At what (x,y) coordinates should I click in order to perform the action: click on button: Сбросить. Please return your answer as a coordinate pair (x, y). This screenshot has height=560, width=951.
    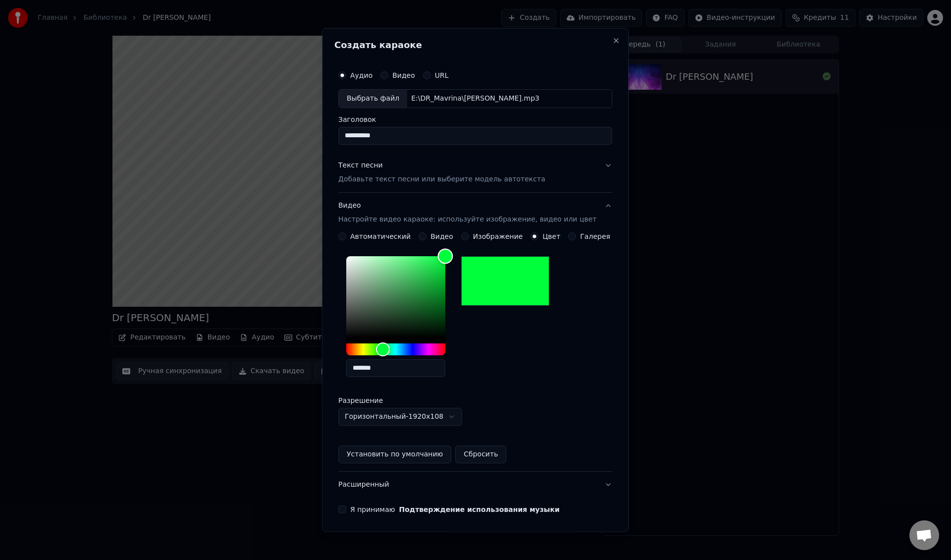
    Looking at the image, I should click on (481, 454).